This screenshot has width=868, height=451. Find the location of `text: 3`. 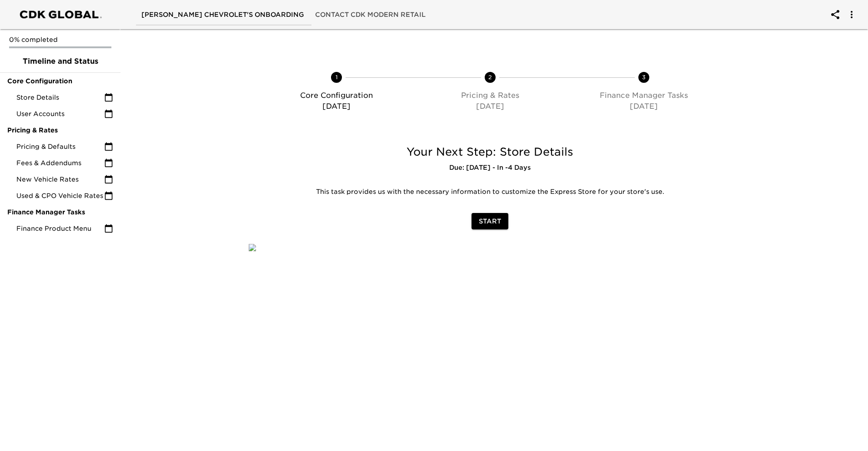

text: 3 is located at coordinates (644, 77).